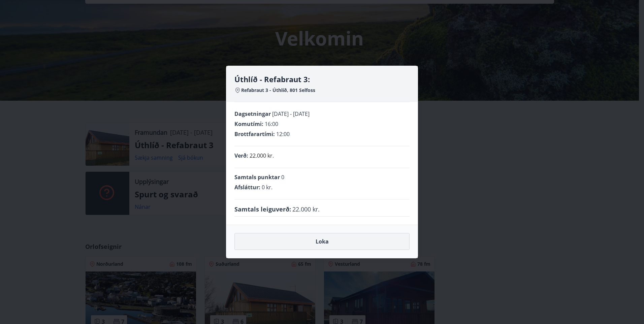  What do you see at coordinates (278, 90) in the screenshot?
I see `span: Refabraut 3 - Úthlíð, 801 Selfoss` at bounding box center [278, 90].